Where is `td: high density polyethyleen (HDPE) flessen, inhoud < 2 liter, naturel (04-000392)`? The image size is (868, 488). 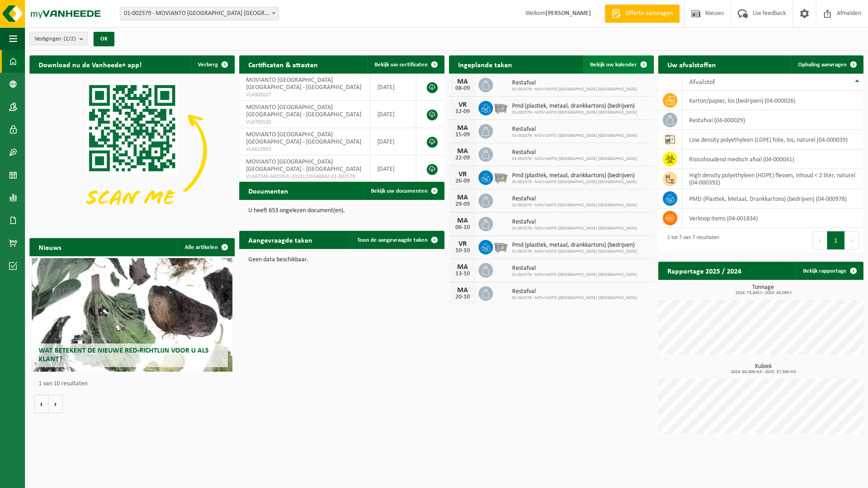 td: high density polyethyleen (HDPE) flessen, inhoud < 2 liter, naturel (04-000392) is located at coordinates (773, 179).